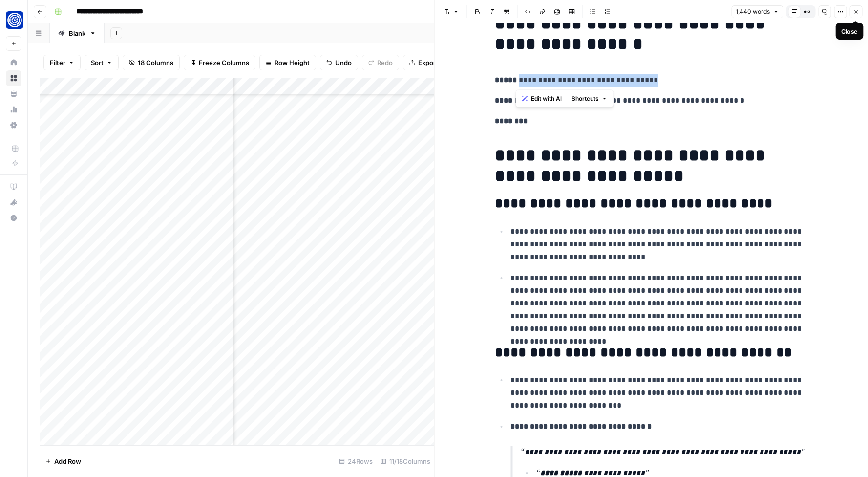  Describe the element at coordinates (62, 62) in the screenshot. I see `button: Filter` at that location.